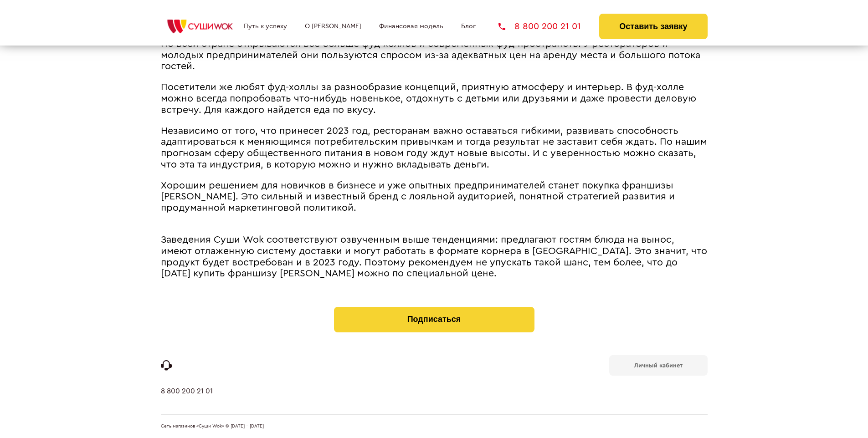  What do you see at coordinates (434, 256) in the screenshot?
I see `span: Заведения Суши Wok соответствуют озвученным выше тенденциями: предлагают гостям блюда на вынос, и...` at bounding box center [434, 256].